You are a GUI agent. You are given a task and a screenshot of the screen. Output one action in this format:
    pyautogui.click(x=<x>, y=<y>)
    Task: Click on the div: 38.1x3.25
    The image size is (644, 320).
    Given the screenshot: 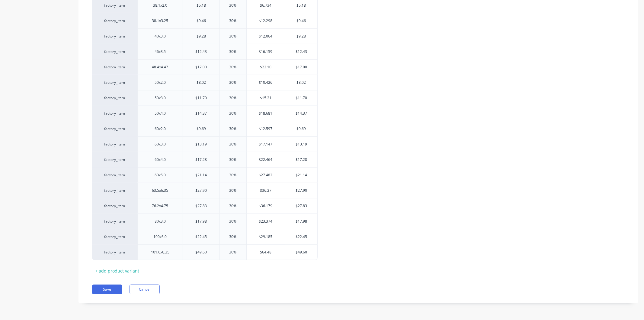 What is the action you would take?
    pyautogui.click(x=160, y=21)
    